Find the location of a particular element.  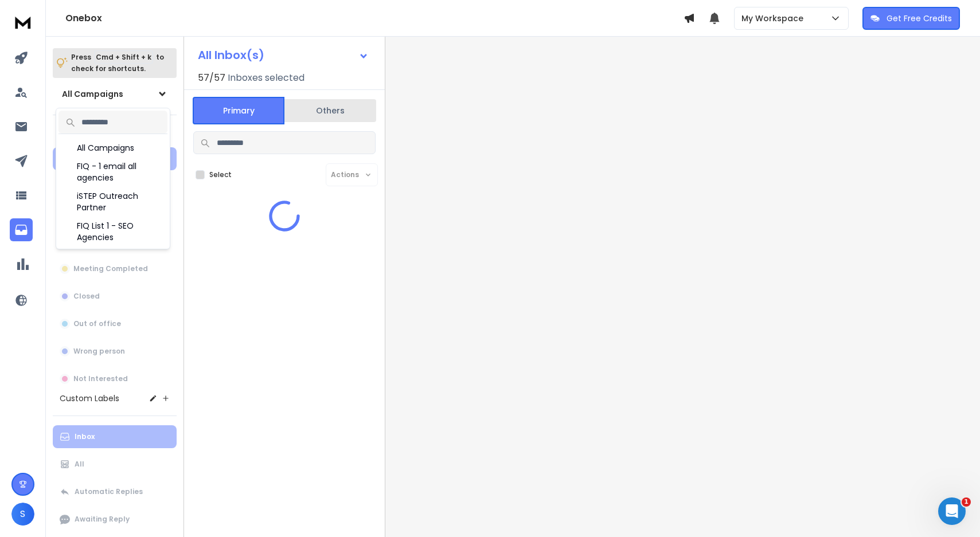

button: Others is located at coordinates (331, 111).